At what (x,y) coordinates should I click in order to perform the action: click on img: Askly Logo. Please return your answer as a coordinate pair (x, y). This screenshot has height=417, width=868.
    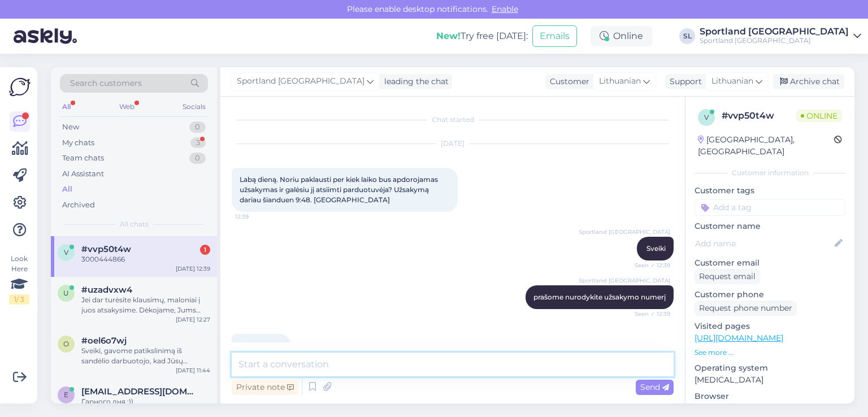
    Looking at the image, I should click on (20, 87).